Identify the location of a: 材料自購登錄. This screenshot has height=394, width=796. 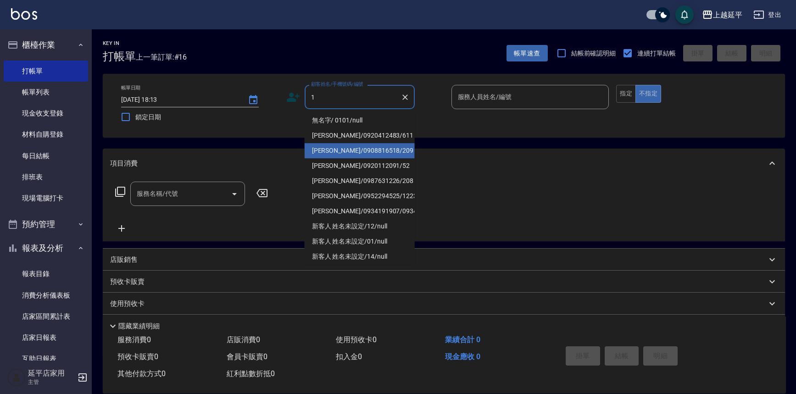
(46, 134).